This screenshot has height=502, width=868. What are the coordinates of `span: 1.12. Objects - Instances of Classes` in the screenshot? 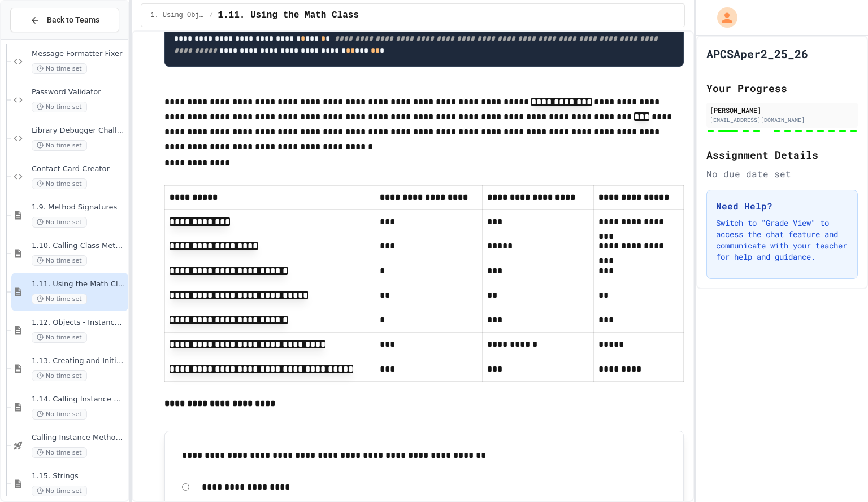 It's located at (78, 322).